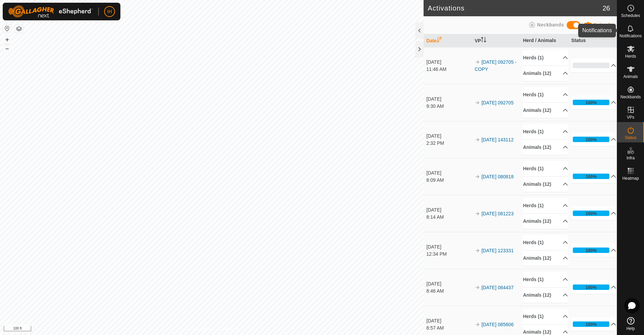  I want to click on div: 2:32 PM, so click(449, 143).